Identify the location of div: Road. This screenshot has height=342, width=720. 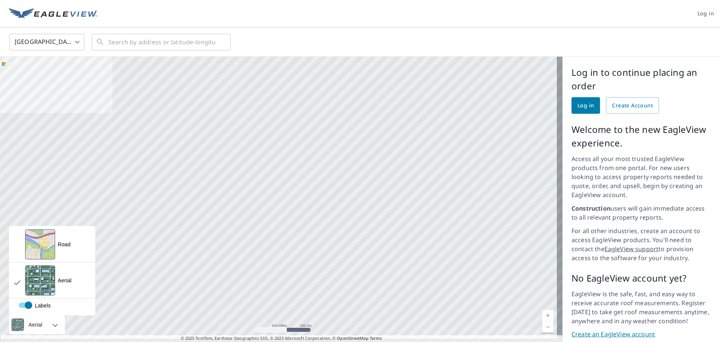
(64, 244).